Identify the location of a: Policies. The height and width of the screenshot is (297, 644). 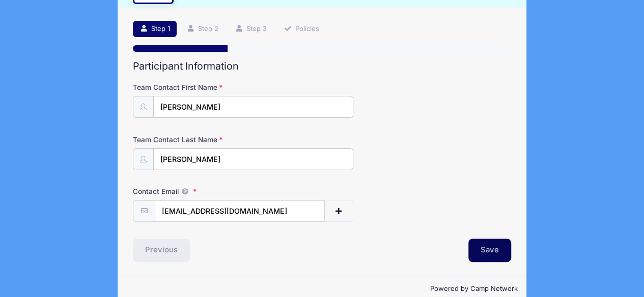
(301, 29).